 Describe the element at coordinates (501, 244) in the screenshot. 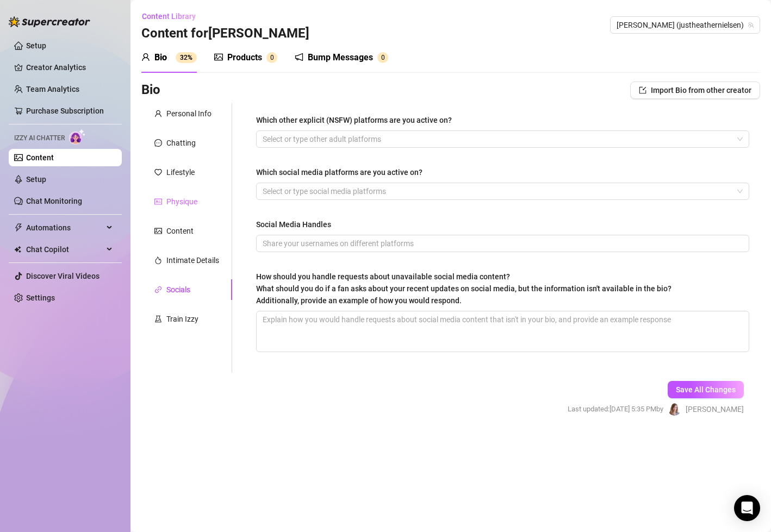

I see `input: Social Media Handles` at that location.